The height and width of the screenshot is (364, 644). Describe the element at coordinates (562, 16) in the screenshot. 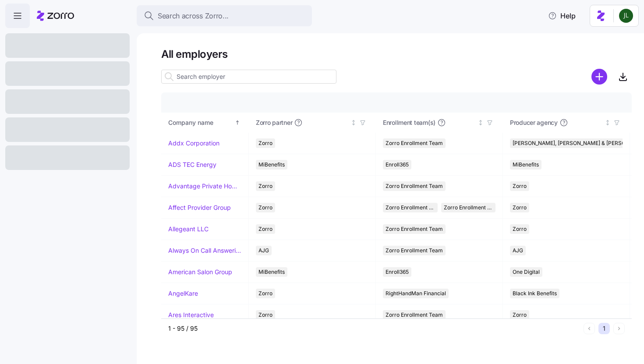

I see `button: Help` at that location.